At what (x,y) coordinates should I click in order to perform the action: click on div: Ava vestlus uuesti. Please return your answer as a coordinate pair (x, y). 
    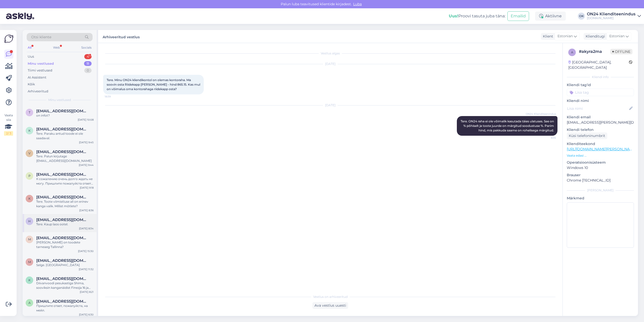
    Looking at the image, I should click on (330, 305).